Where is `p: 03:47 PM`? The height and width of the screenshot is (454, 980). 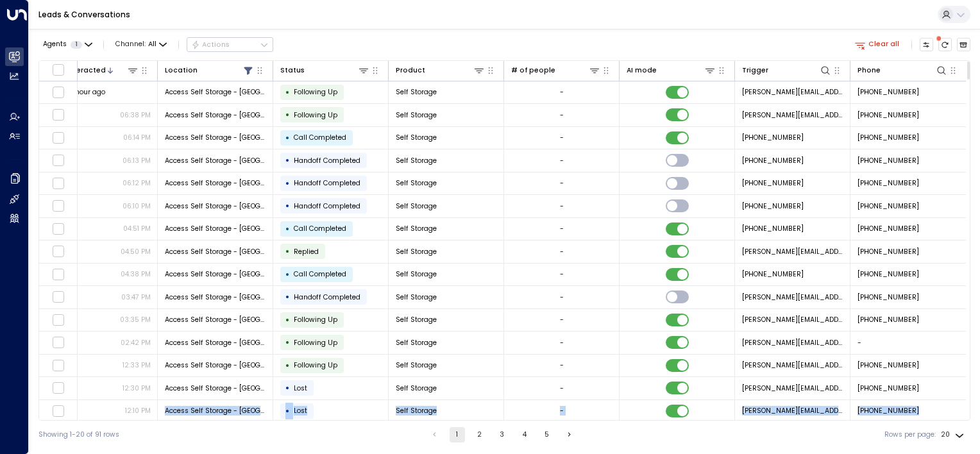 p: 03:47 PM is located at coordinates (136, 297).